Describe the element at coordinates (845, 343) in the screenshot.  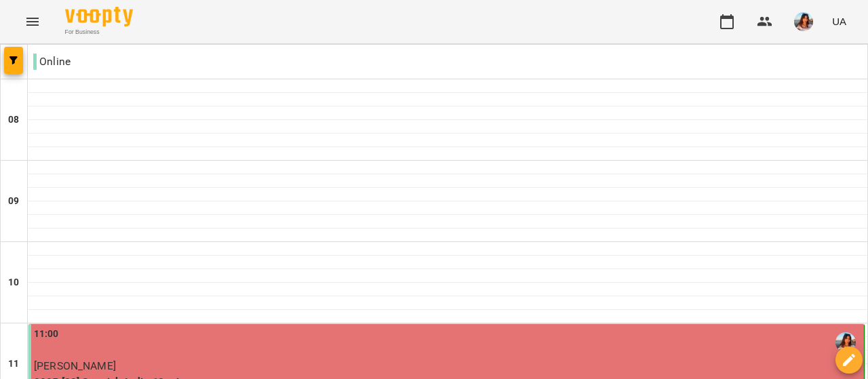
I see `img: Циганова Єлизавета (і)` at that location.